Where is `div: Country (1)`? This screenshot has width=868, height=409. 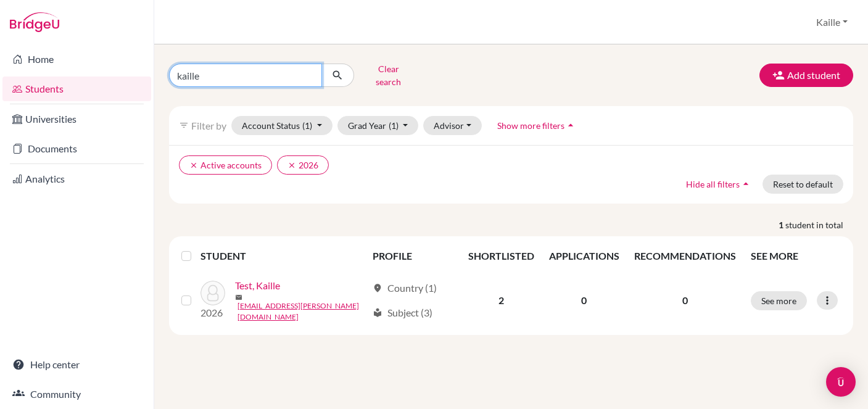
div: Country (1) is located at coordinates (405, 288).